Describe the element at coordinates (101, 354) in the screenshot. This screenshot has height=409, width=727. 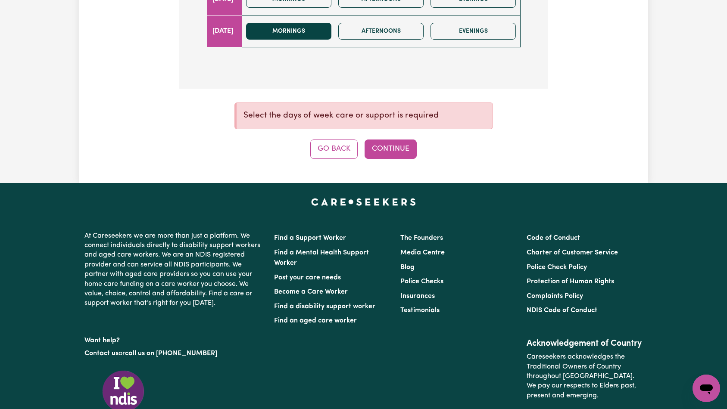
I see `a: Contact us` at that location.